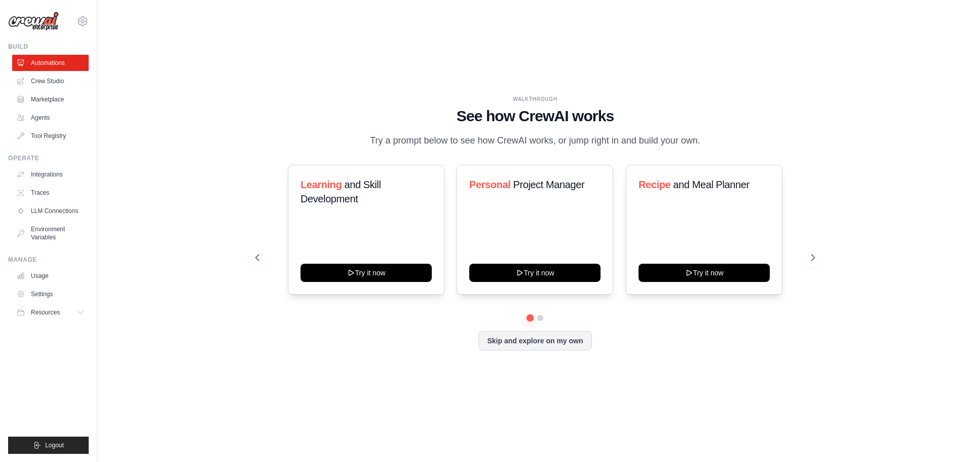 Image resolution: width=973 pixels, height=462 pixels. What do you see at coordinates (50, 118) in the screenshot?
I see `a: Agents` at bounding box center [50, 118].